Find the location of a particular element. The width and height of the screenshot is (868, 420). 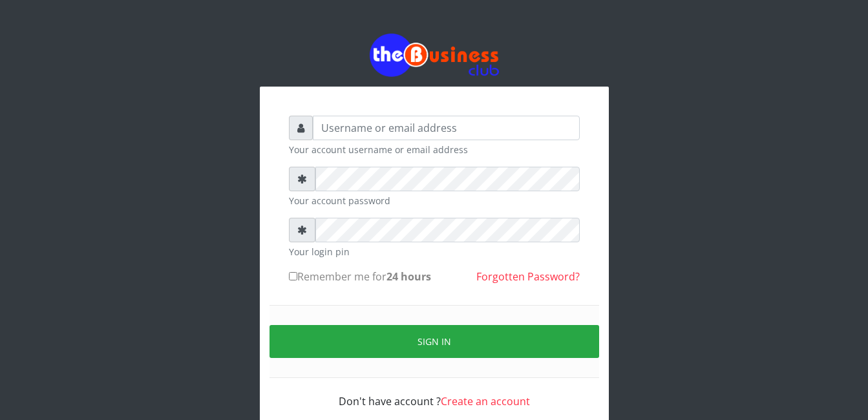

small: Your login pin is located at coordinates (434, 251).